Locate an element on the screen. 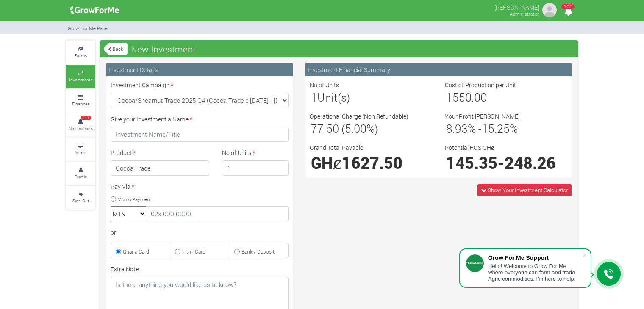  label: Operational Charge (Non Refundable) is located at coordinates (359, 116).